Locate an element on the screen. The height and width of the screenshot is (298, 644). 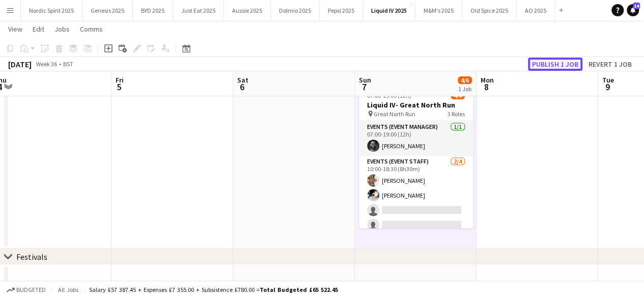
button: Genesis 2025 is located at coordinates (107, 10).